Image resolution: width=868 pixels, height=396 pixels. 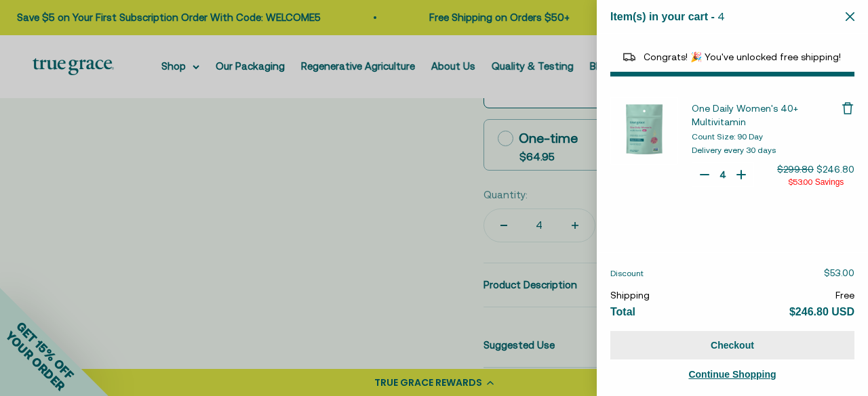 What do you see at coordinates (720, 17) in the screenshot?
I see `span: 4` at bounding box center [720, 17].